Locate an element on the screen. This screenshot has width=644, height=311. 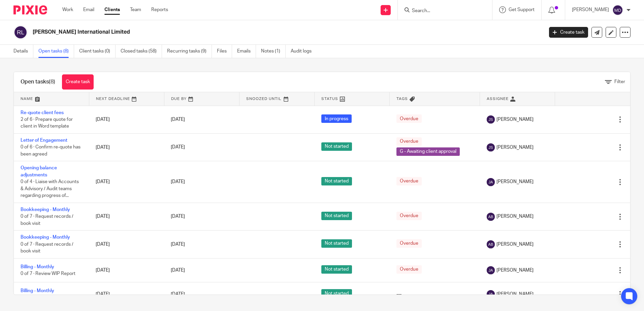
span: G - Awaiting client approval is located at coordinates (428, 152).